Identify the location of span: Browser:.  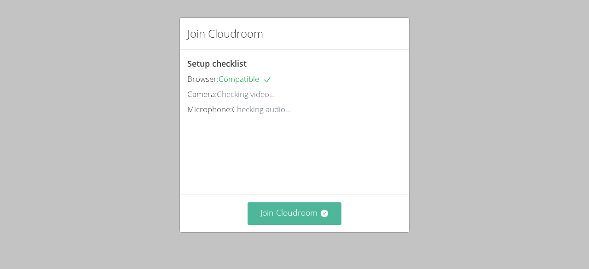
(203, 79).